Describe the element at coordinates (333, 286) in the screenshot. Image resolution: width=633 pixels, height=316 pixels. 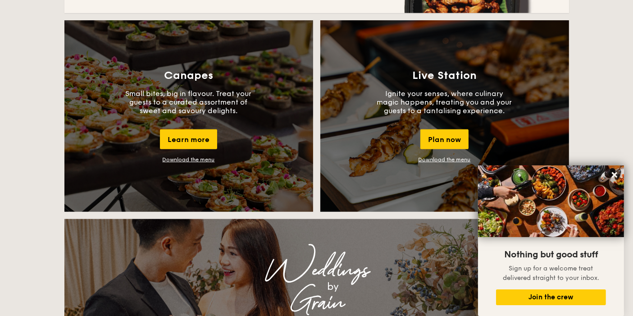
I see `div: by` at that location.